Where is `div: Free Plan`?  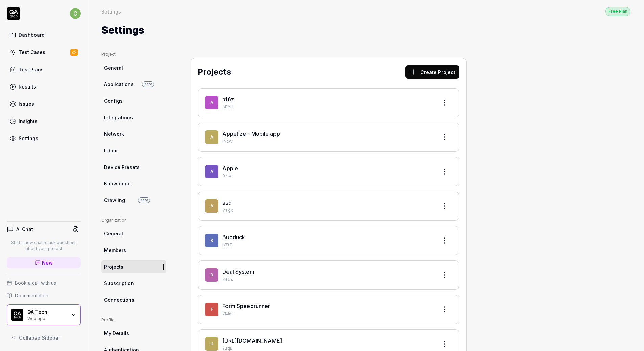
div: Free Plan is located at coordinates (618, 12).